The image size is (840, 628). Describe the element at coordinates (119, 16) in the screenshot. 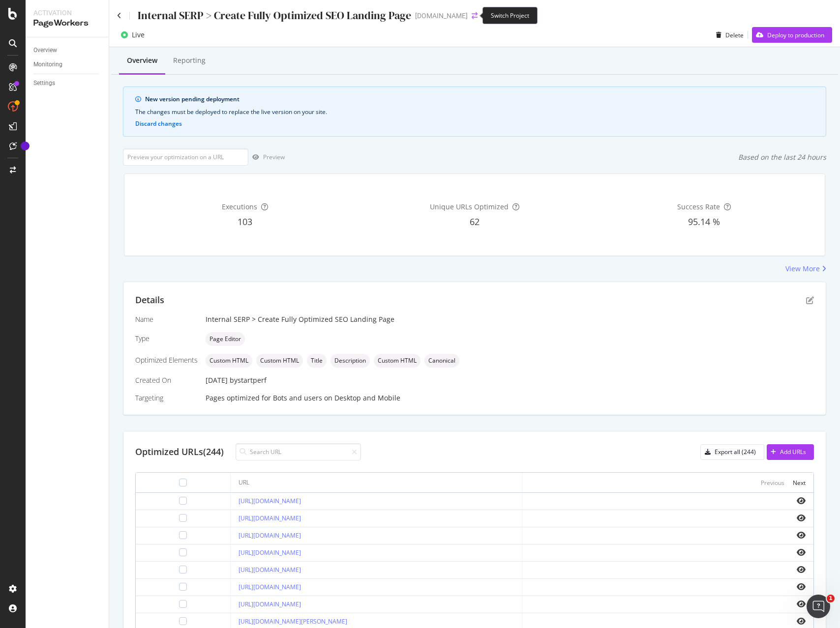

I see `a: Click to go back` at that location.